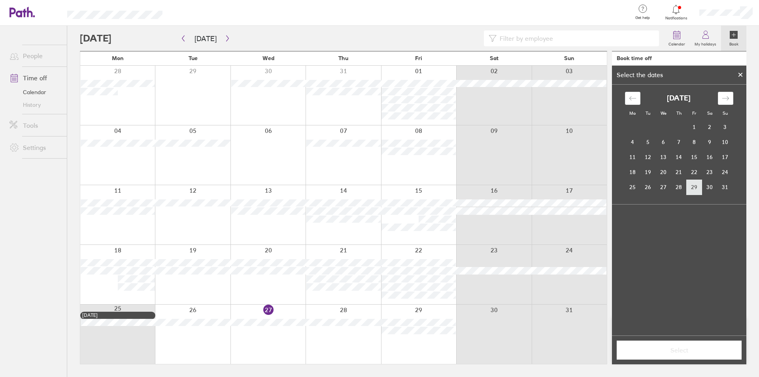  What do you see at coordinates (664, 187) in the screenshot?
I see `td: Wednesday, August 27, 2025` at bounding box center [664, 187].